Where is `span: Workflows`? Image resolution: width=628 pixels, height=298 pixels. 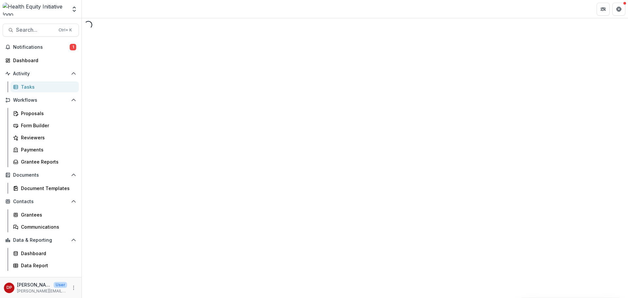 span: Workflows is located at coordinates (41, 100).